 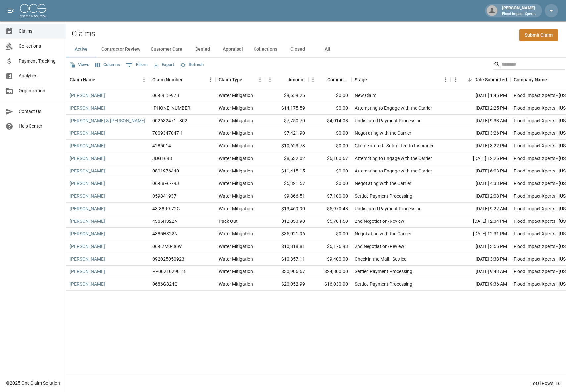 I want to click on button: Customer Care, so click(x=166, y=49).